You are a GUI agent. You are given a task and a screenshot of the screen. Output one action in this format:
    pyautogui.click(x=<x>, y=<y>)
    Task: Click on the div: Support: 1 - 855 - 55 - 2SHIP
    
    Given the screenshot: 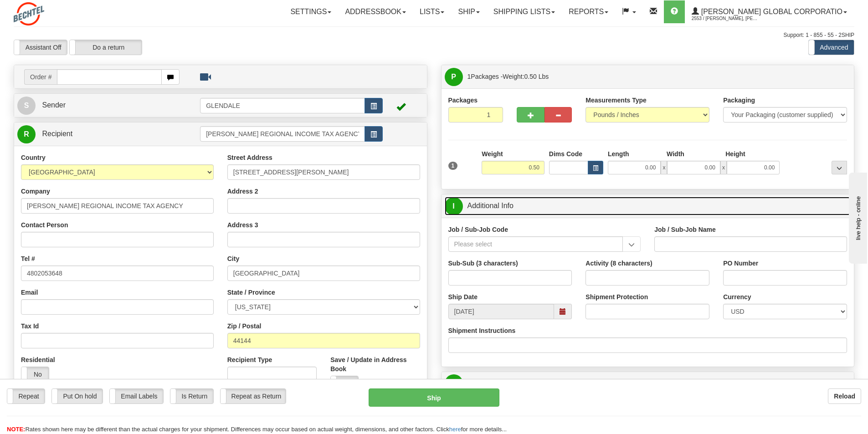 What is the action you would take?
    pyautogui.click(x=434, y=35)
    